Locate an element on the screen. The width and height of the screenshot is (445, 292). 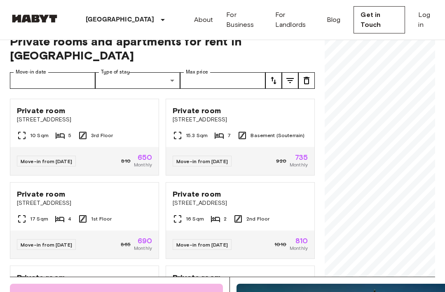
label: Move-in date is located at coordinates (31, 72).